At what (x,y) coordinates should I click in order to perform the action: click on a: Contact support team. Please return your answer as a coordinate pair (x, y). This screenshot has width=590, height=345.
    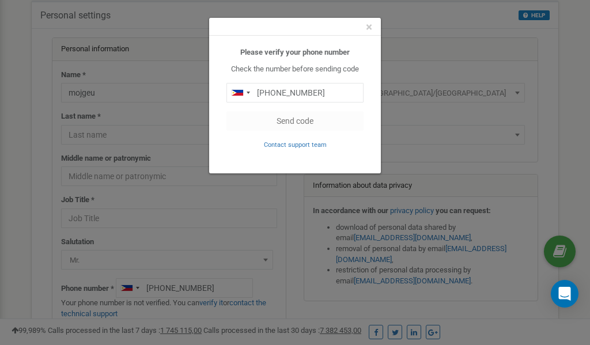
    Looking at the image, I should click on (295, 144).